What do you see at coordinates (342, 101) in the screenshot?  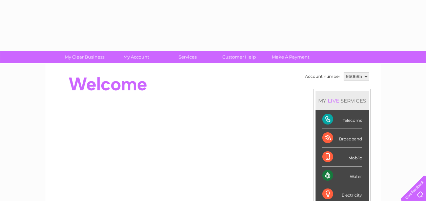 I see `div: MY SERVICES` at bounding box center [342, 101].